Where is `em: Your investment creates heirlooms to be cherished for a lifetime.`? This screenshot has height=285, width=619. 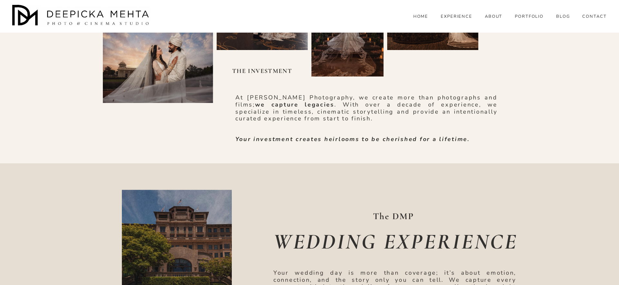
em: Your investment creates heirlooms to be cherished for a lifetime. is located at coordinates (352, 139).